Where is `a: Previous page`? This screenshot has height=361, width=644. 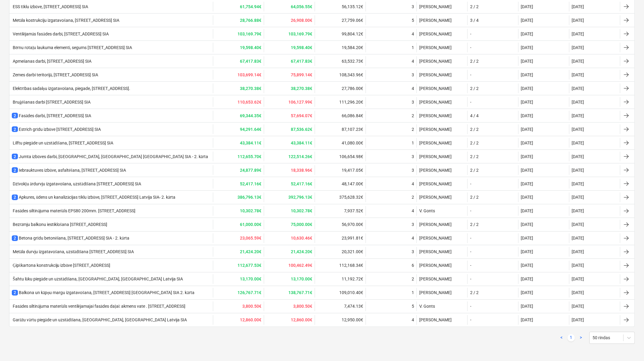
a: Previous page is located at coordinates (561, 337).